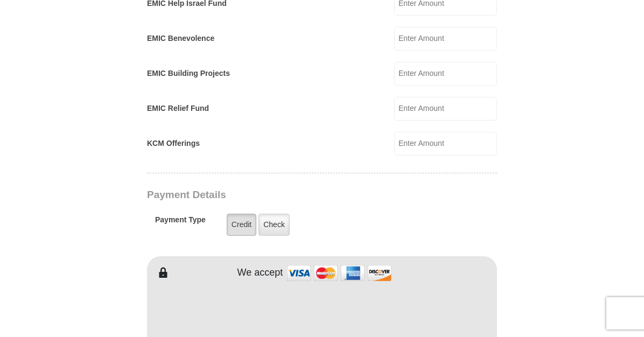 The height and width of the screenshot is (337, 644). Describe the element at coordinates (189, 73) in the screenshot. I see `label: EMIC Building Projects` at that location.